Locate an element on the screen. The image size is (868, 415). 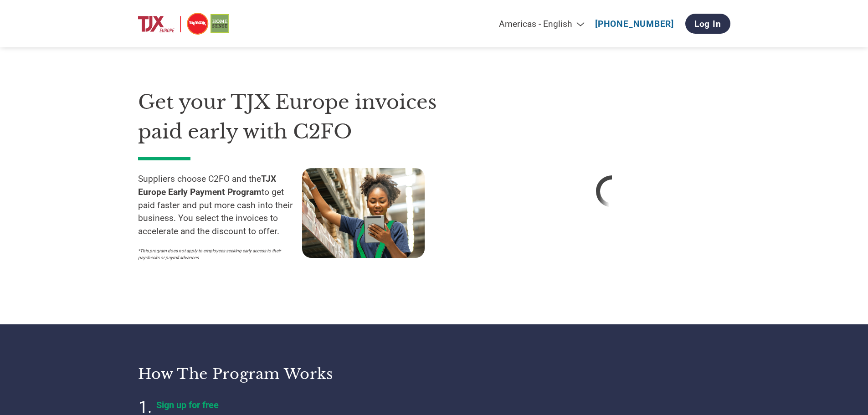
img: supply chain worker is located at coordinates (364, 213).